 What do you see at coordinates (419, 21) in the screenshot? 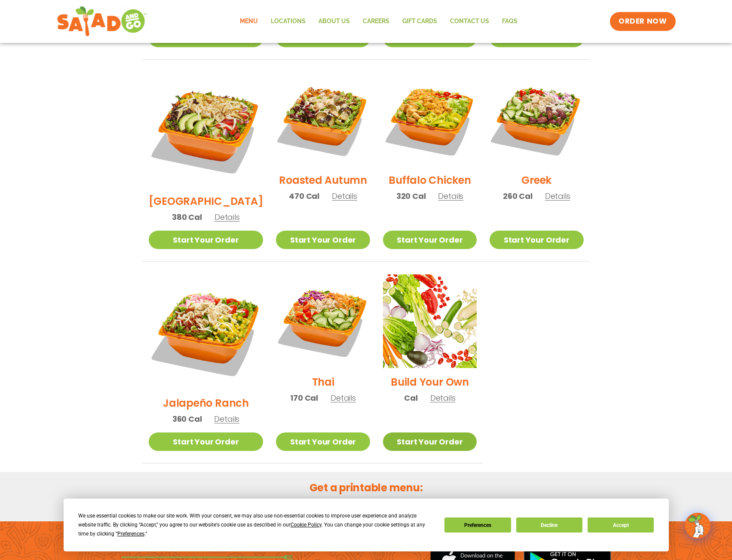
I see `a: GIFT CARDS` at bounding box center [419, 21].